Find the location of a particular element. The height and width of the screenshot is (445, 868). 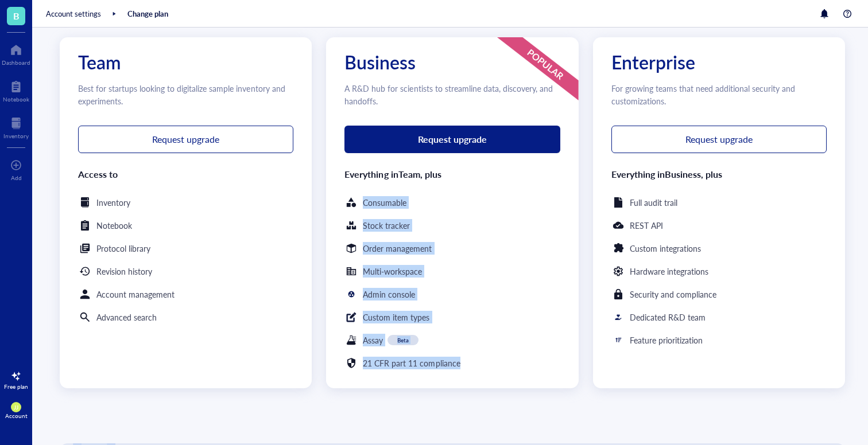

div: For growing teams that need additional security and customizations. is located at coordinates (719, 94).